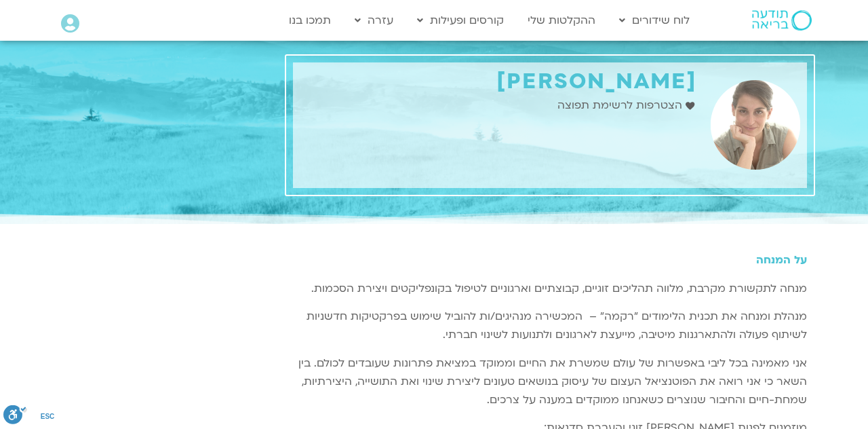 The width and height of the screenshot is (868, 429). What do you see at coordinates (781, 20) in the screenshot?
I see `img: תודעה בריאה` at bounding box center [781, 20].